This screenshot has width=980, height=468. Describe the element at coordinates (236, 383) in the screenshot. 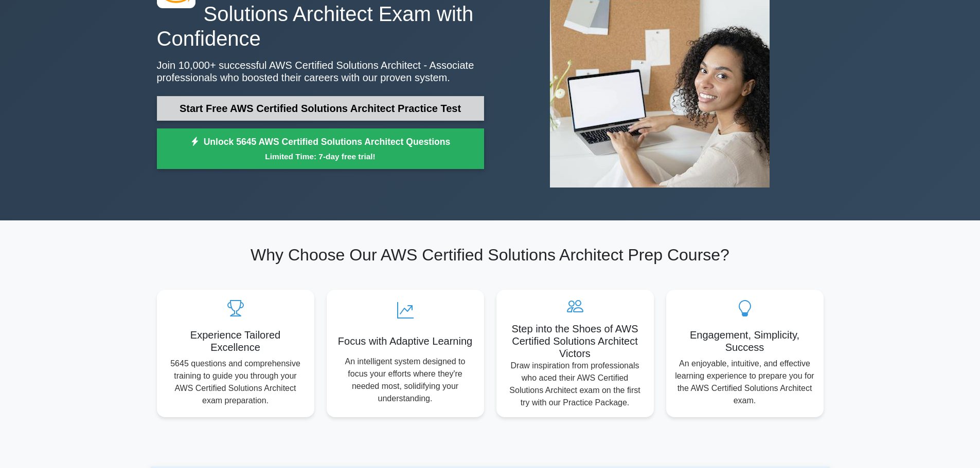

I see `p: 5645 questions and comprehensive training to guide you through your AWS Certified Solutions Archi...` at that location.